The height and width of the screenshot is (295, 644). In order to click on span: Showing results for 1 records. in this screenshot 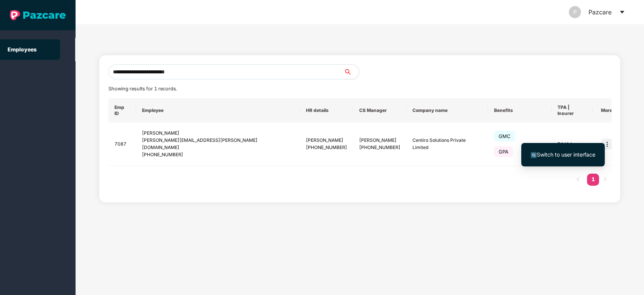, I will do `click(143, 89)`.